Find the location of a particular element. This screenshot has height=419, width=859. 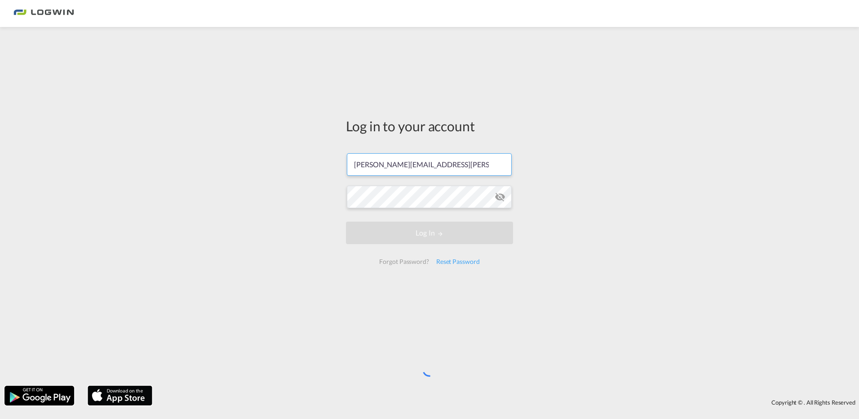

img: google.png is located at coordinates (39, 396).